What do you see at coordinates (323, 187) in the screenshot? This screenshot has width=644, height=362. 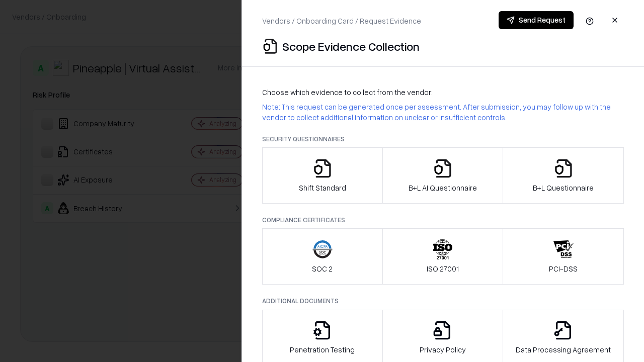 I see `p: Shift Standard` at bounding box center [323, 187].